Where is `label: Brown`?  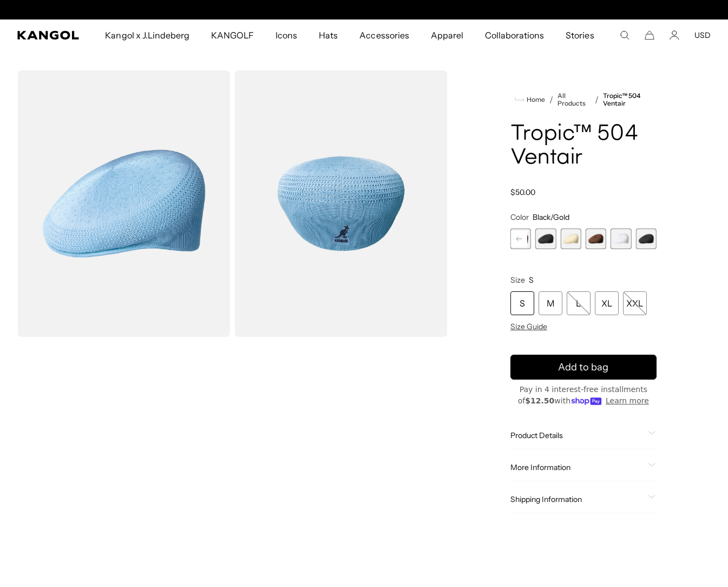
label: Brown is located at coordinates (596, 239).